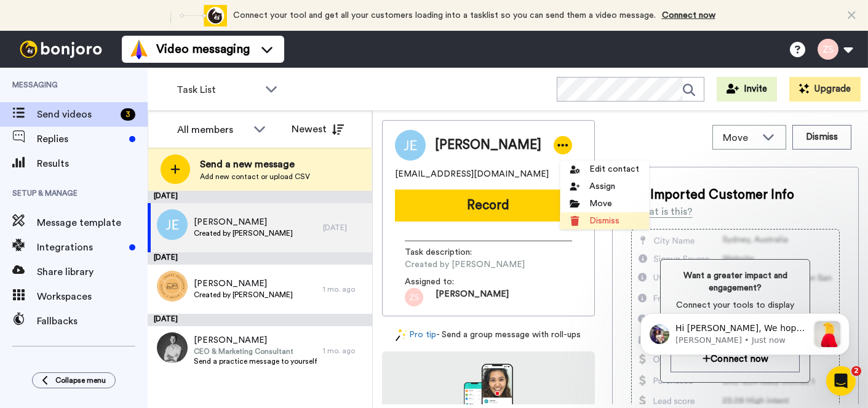 The height and width of the screenshot is (408, 868). I want to click on span: Video messaging, so click(203, 49).